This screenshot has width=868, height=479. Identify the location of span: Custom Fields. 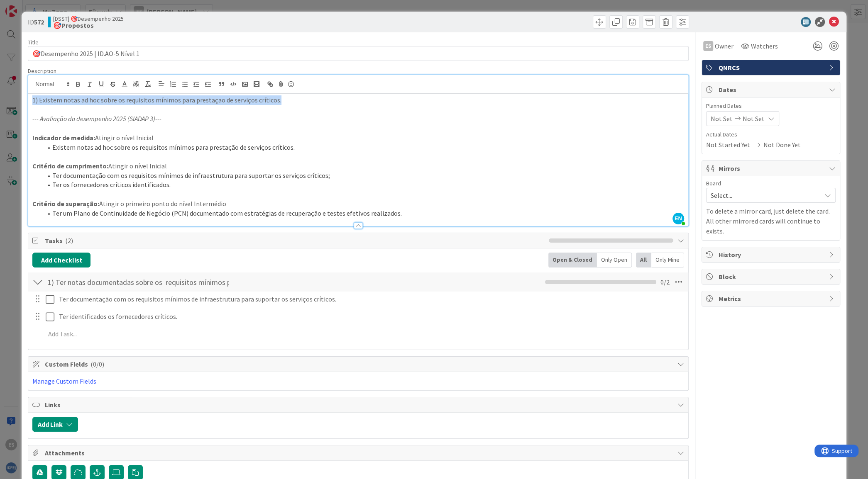
(359, 365).